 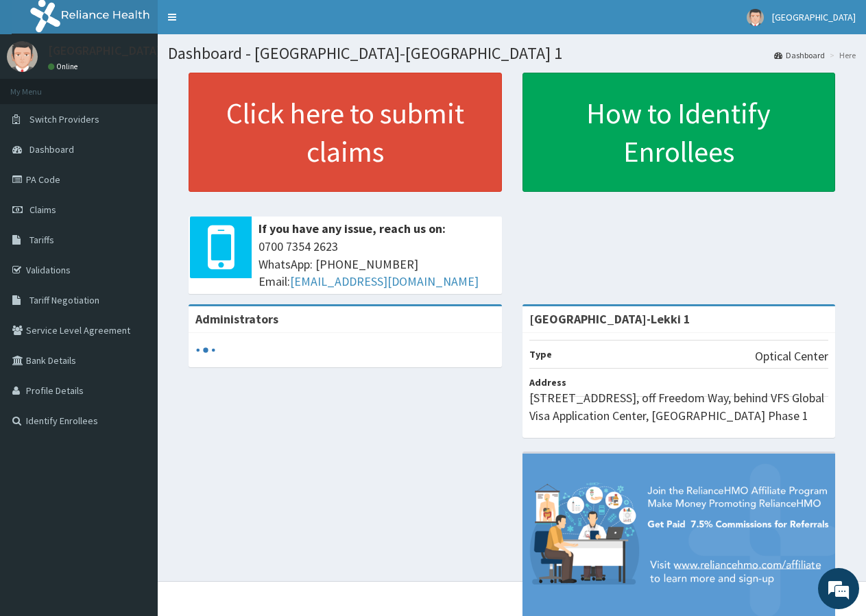 What do you see at coordinates (64, 66) in the screenshot?
I see `a: Online` at bounding box center [64, 66].